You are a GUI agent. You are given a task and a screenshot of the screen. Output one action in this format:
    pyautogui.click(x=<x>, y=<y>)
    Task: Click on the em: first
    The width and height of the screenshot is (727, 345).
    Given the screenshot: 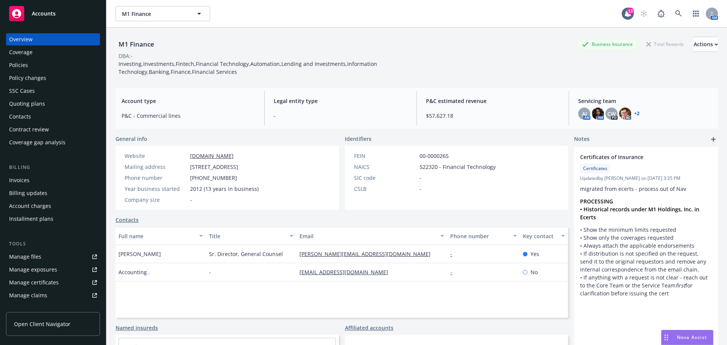 What is the action you would take?
    pyautogui.click(x=681, y=285)
    